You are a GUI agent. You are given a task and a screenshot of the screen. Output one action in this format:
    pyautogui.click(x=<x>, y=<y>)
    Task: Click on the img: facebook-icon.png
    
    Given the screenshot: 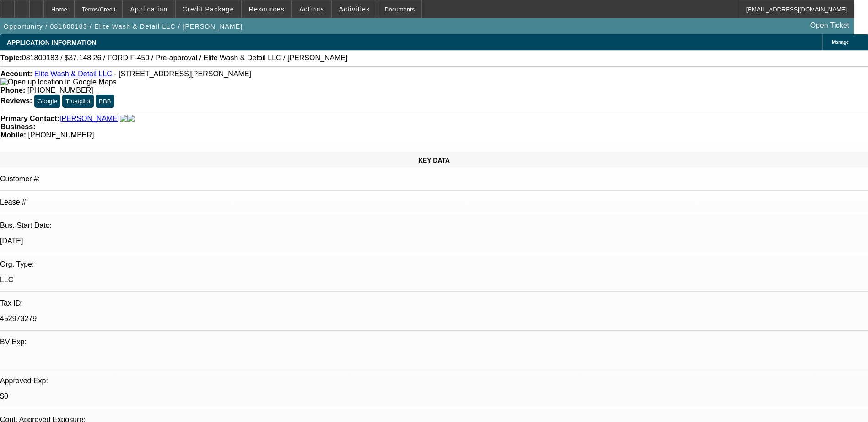 What is the action you would take?
    pyautogui.click(x=123, y=119)
    